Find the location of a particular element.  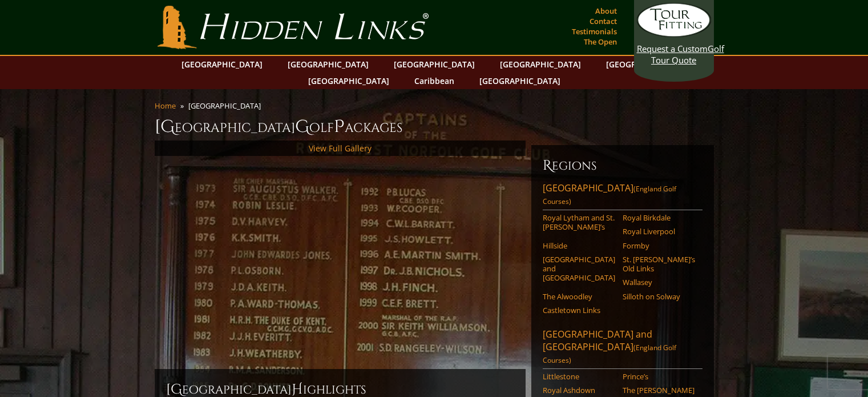

a: Wallasey is located at coordinates (658, 282).